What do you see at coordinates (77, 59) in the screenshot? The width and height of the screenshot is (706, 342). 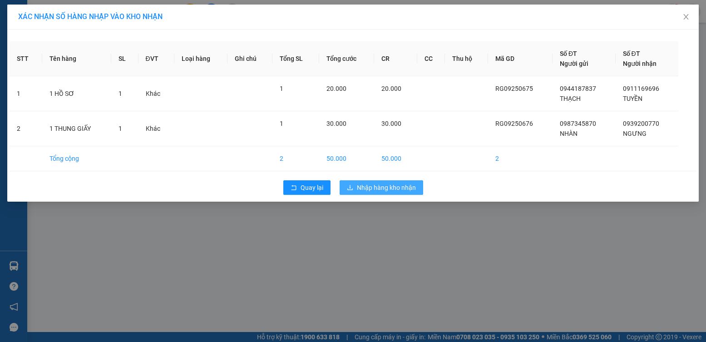 I see `th: Tên hàng` at bounding box center [77, 59].